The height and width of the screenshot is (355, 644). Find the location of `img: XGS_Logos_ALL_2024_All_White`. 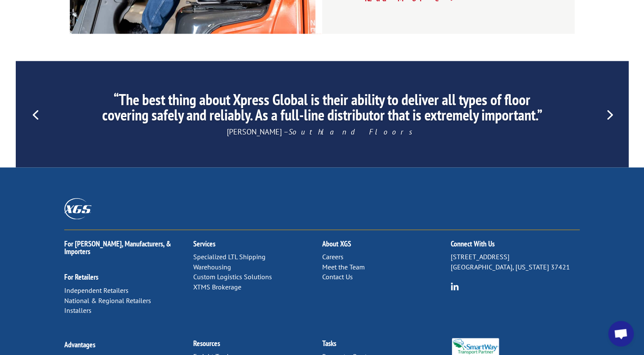

img: XGS_Logos_ALL_2024_All_White is located at coordinates (78, 208).